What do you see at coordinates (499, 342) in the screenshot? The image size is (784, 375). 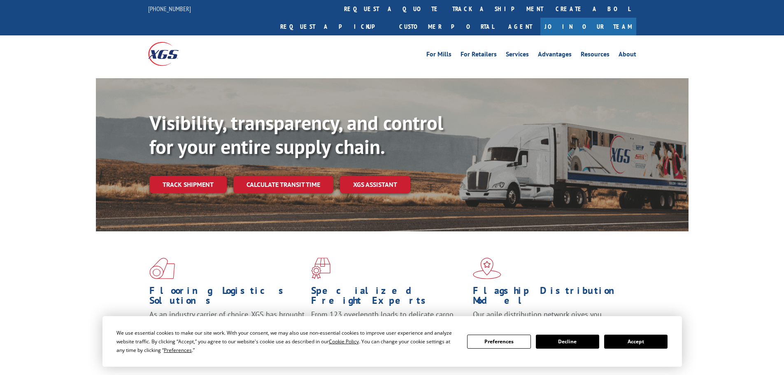 I see `button: Preferences` at bounding box center [499, 342].